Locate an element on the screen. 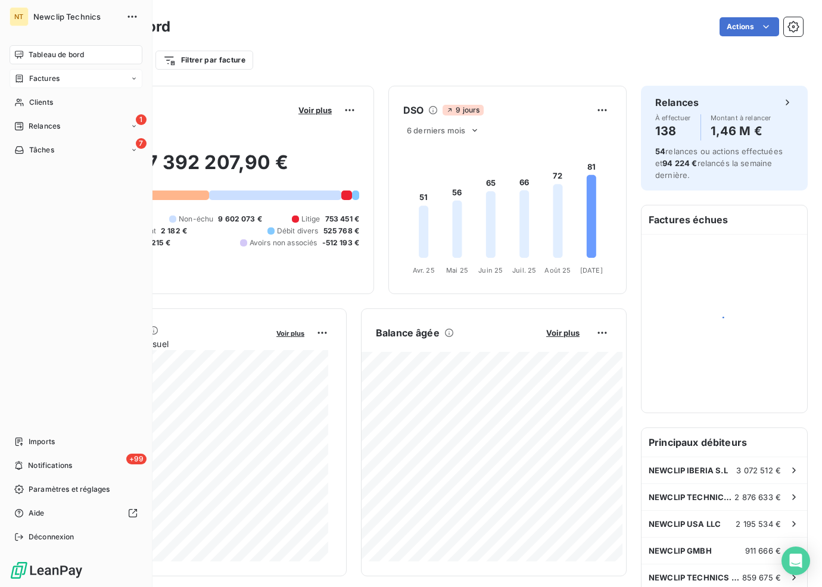 This screenshot has width=822, height=587. span: 9 jours is located at coordinates (463, 110).